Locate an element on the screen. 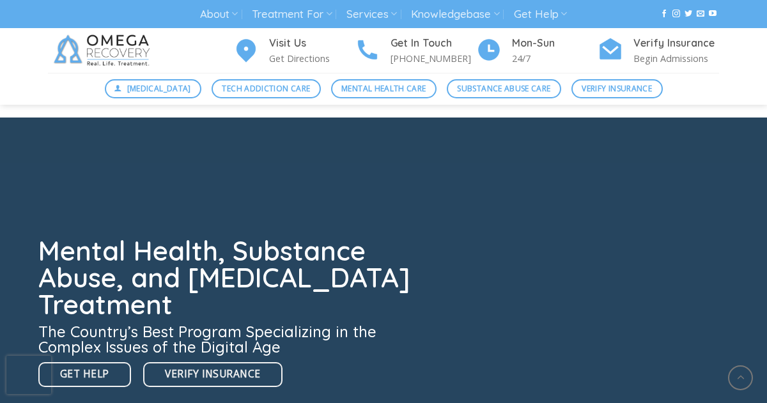 Image resolution: width=767 pixels, height=403 pixels. p: Get Directions is located at coordinates (312, 58).